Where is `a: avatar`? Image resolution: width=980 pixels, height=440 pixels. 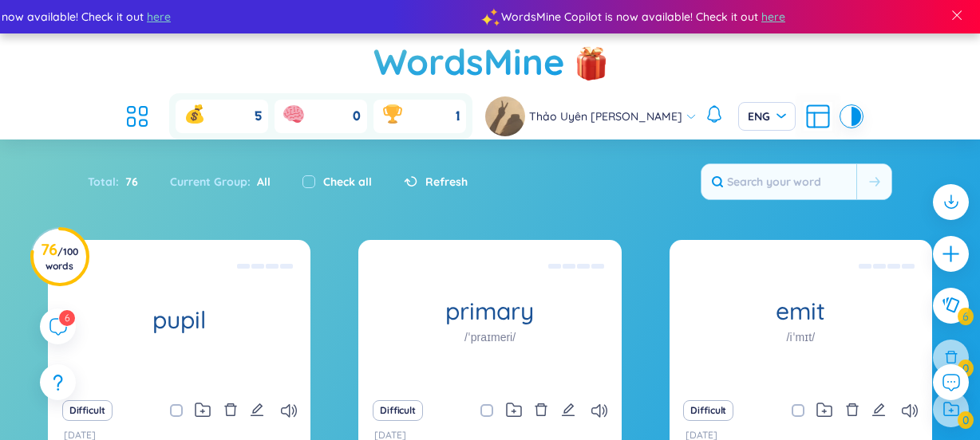
a: avatar is located at coordinates (507, 116).